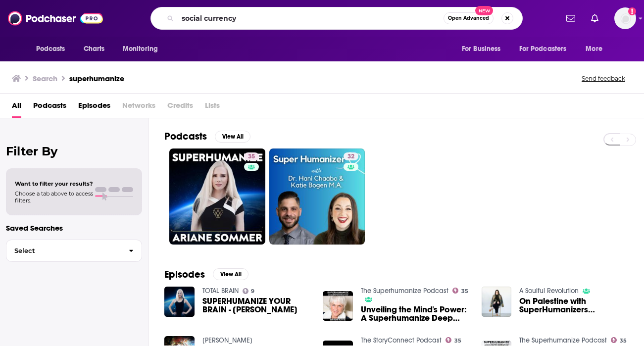 The width and height of the screenshot is (644, 346). What do you see at coordinates (401, 340) in the screenshot?
I see `a: The StoryConnect Podcast` at bounding box center [401, 340].